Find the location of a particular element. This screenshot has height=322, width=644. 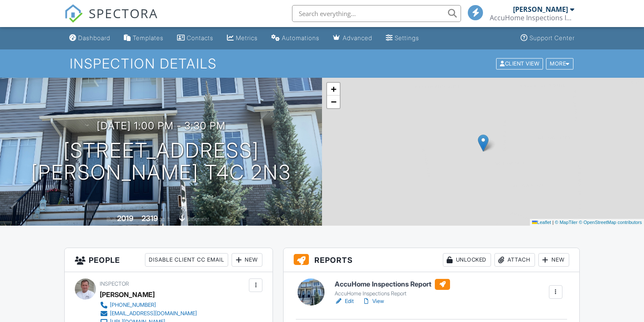

div: More is located at coordinates (560, 64).